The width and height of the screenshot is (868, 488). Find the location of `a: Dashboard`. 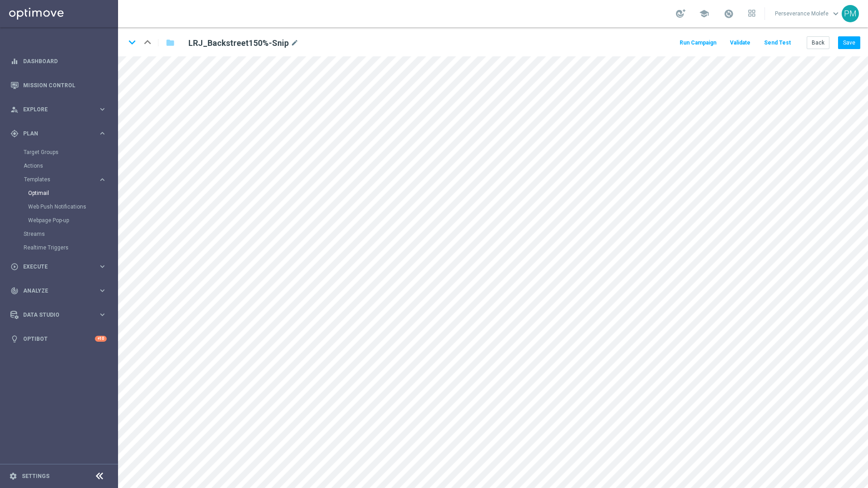

a: Dashboard is located at coordinates (65, 61).